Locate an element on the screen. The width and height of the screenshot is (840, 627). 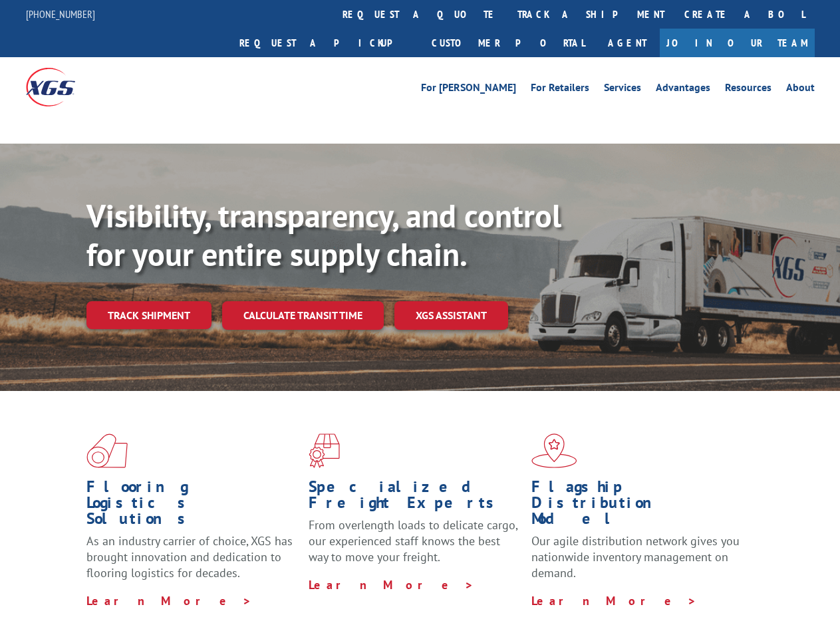
a: Calculate transit time is located at coordinates (303, 315).